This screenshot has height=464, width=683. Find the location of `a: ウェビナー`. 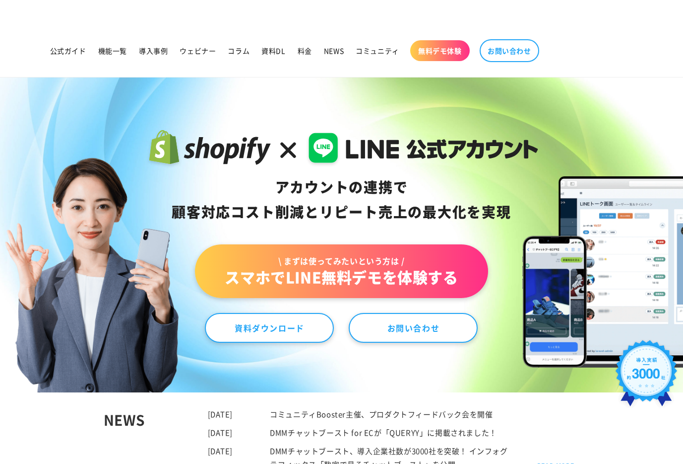

a: ウェビナー is located at coordinates (198, 51).